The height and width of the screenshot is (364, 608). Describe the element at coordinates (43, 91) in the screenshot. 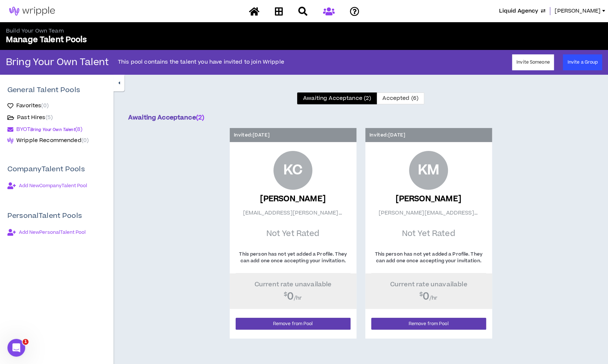

I see `p: General Talent Pools` at that location.